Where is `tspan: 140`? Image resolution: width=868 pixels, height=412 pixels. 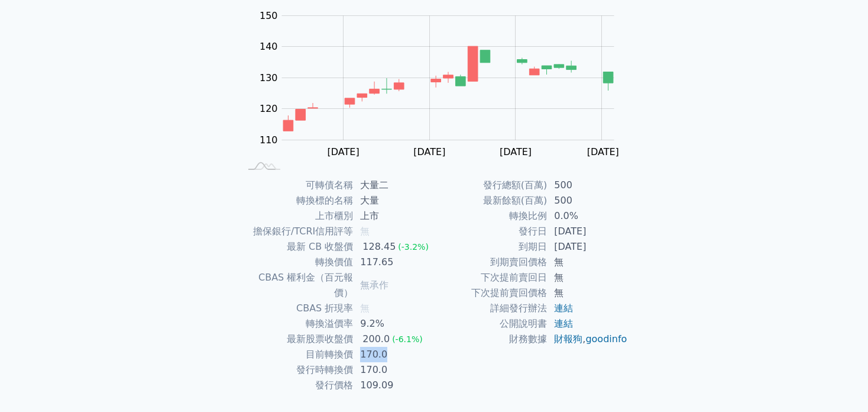
tspan: 140 is located at coordinates (269, 46).